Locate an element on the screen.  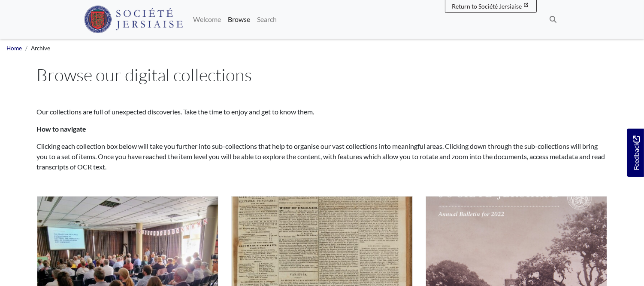
img: Société Jersiaise is located at coordinates (133, 19).